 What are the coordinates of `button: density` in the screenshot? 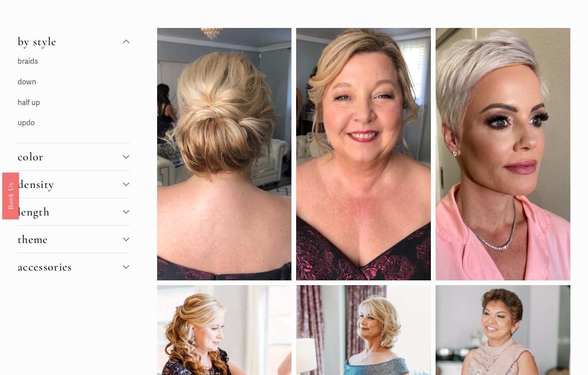 It's located at (73, 184).